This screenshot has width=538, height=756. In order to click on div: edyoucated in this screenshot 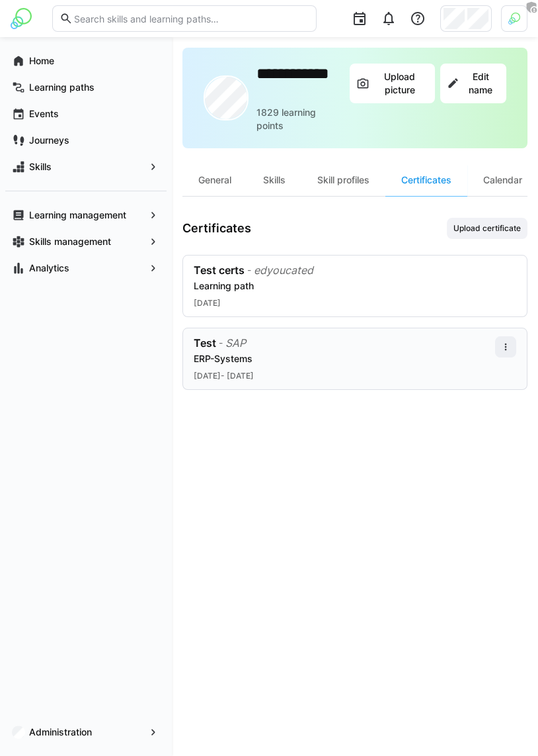, I will do `click(284, 270)`.